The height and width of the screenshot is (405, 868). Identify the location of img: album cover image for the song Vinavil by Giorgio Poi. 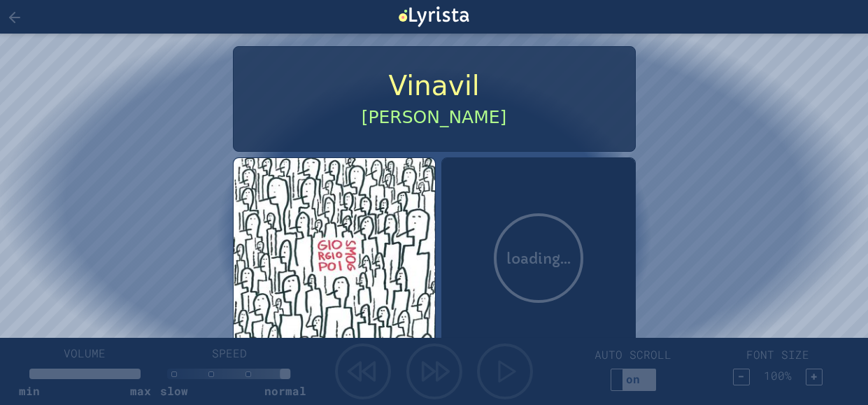
(335, 259).